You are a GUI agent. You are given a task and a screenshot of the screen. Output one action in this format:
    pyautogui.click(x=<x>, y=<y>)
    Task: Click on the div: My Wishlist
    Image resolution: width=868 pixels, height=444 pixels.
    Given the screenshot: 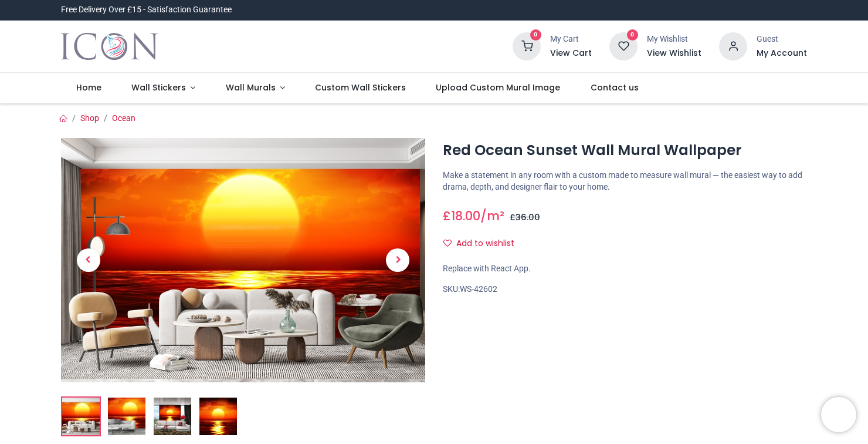 What is the action you would take?
    pyautogui.click(x=674, y=39)
    